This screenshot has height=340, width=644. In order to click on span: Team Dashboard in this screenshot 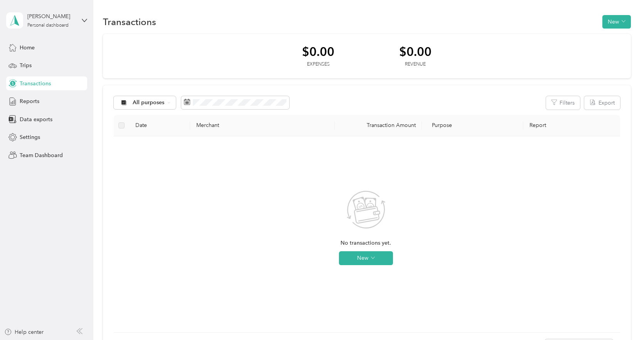, I will do `click(41, 155)`.